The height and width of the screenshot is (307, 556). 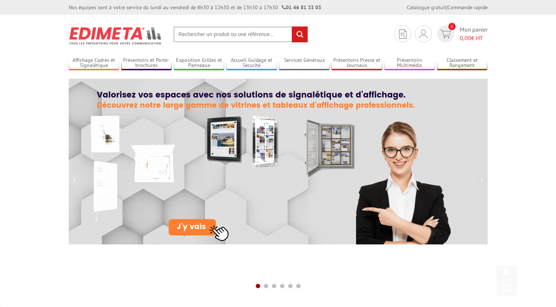 What do you see at coordinates (241, 34) in the screenshot?
I see `input: Rechercher un produit ou une référence...` at bounding box center [241, 34].